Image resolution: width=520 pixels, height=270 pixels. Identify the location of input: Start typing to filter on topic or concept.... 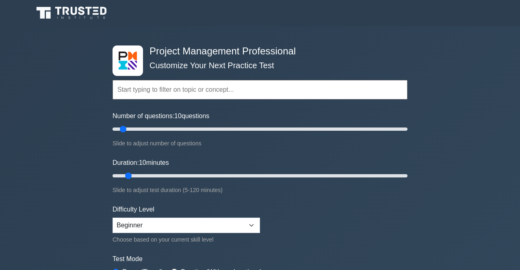
(260, 90).